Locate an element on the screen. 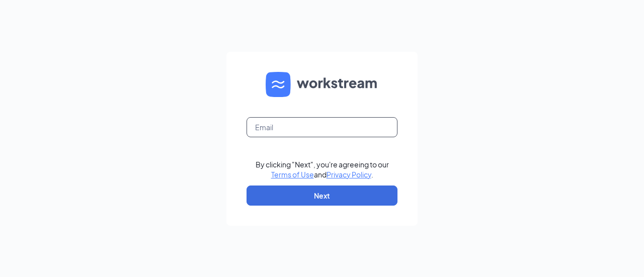  a: Privacy Policy is located at coordinates (349, 175).